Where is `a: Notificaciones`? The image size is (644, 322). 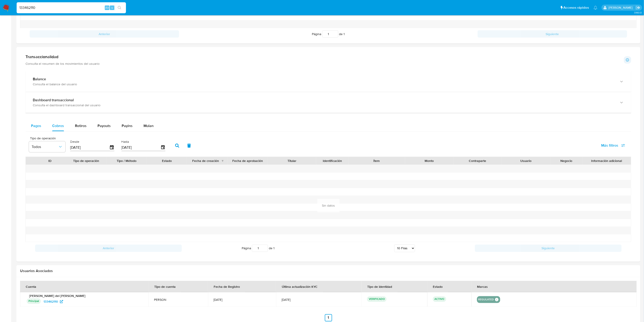
a: Notificaciones is located at coordinates (596, 7).